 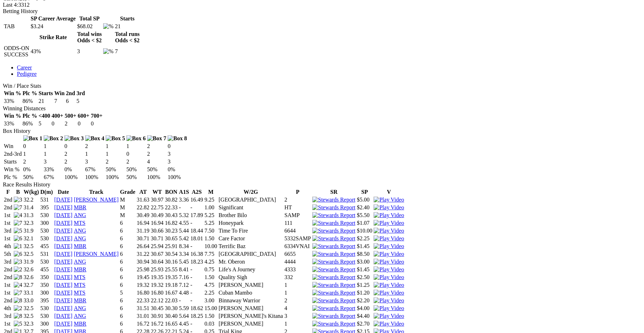 I want to click on td: 3, so click(x=177, y=161).